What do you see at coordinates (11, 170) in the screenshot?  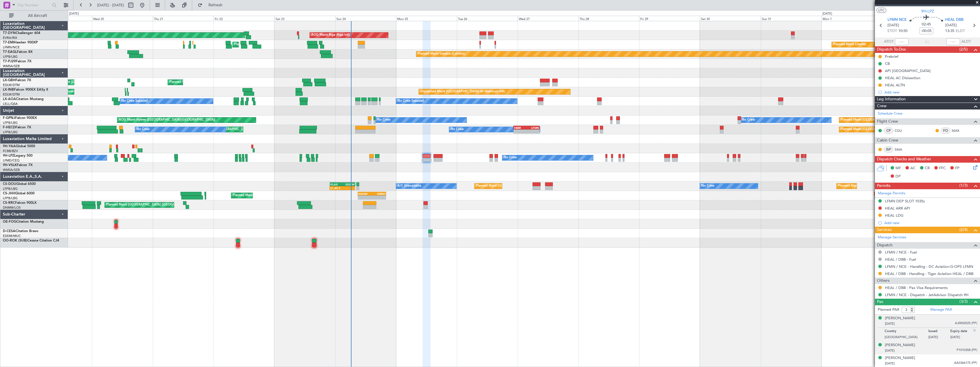 I see `a: WMSA/SZB` at bounding box center [11, 170].